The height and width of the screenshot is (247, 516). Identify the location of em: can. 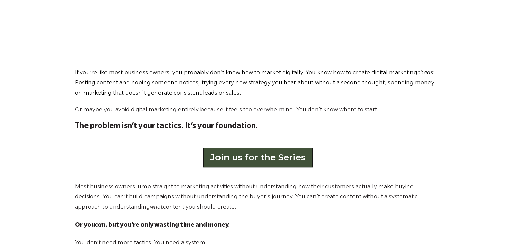
(100, 226).